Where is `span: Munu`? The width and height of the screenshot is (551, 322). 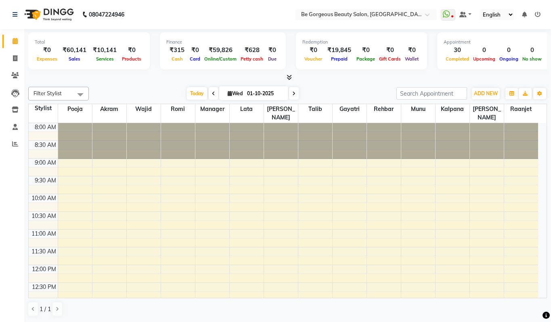 span: Munu is located at coordinates (418, 109).